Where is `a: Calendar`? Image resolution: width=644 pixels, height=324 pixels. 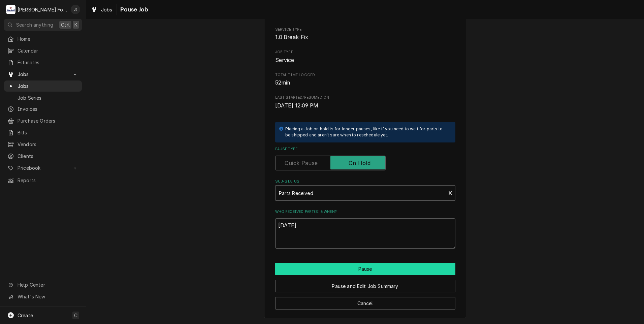
a: Calendar is located at coordinates (43, 51).